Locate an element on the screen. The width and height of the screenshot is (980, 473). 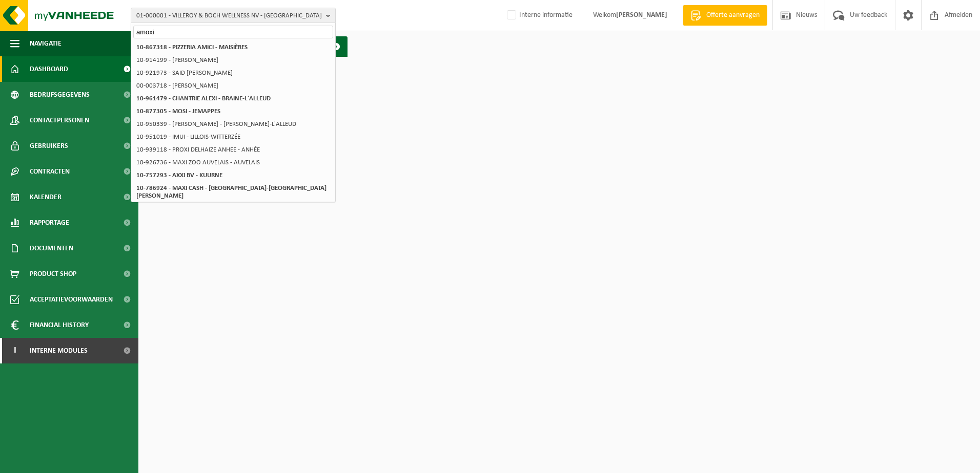
strong: 10-961479 - CHANTRIE ALEXI - BRAINE-L'ALLEUD is located at coordinates (204, 99).